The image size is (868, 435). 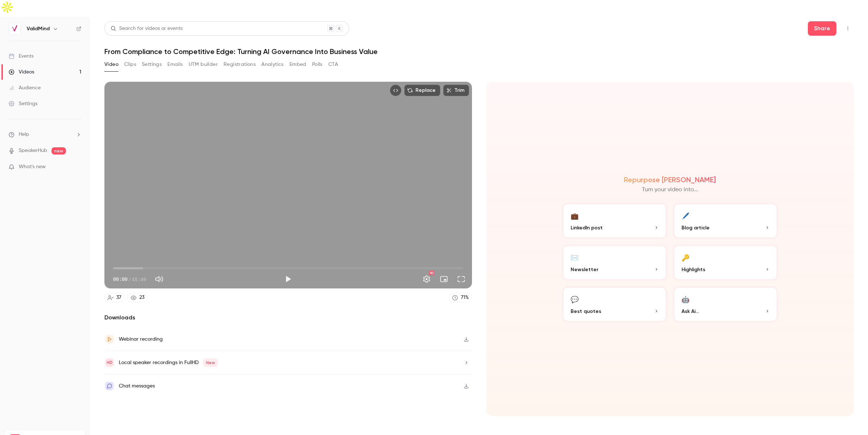 What do you see at coordinates (130, 279) in the screenshot?
I see `div: 00:00` at bounding box center [130, 279].